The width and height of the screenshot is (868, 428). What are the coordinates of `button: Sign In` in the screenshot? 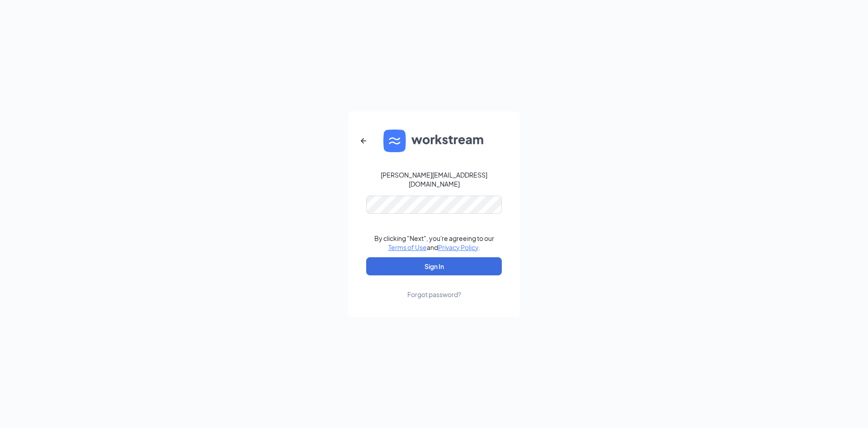 It's located at (434, 266).